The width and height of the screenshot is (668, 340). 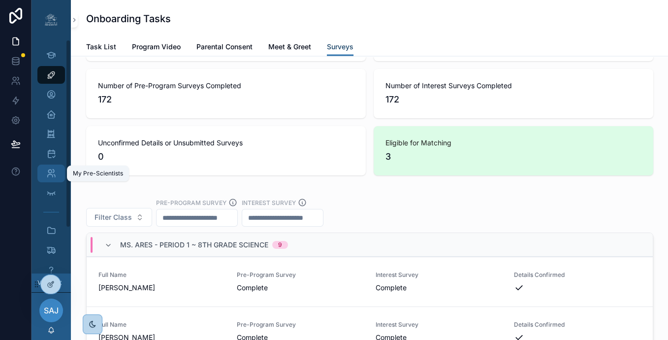 What do you see at coordinates (119, 217) in the screenshot?
I see `button: Select Button` at bounding box center [119, 217].